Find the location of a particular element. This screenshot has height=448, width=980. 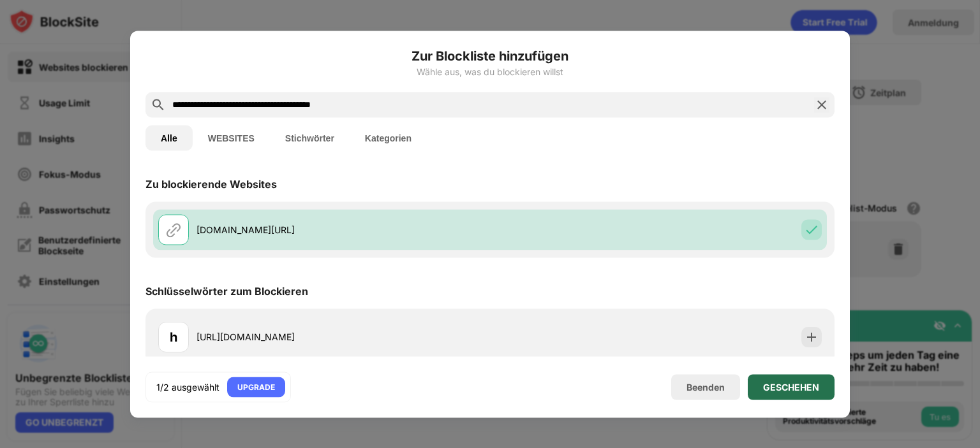

div: UPGRADE is located at coordinates (256, 387).